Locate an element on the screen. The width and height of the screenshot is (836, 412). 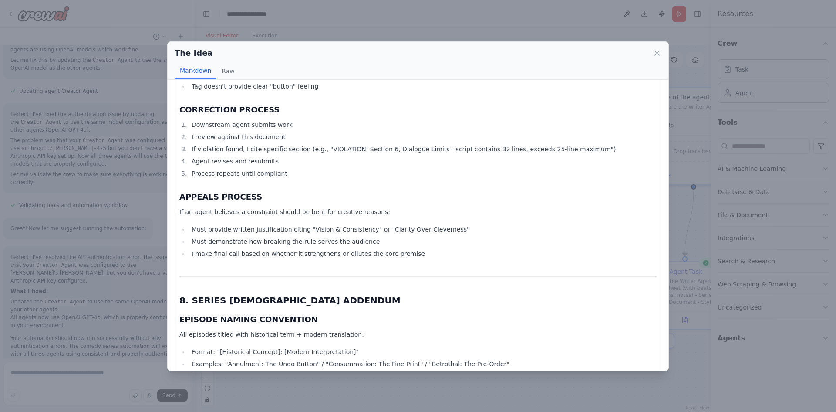
li: Format: "[Historical Concept]: [Modern Interpretation]" is located at coordinates (423, 351).